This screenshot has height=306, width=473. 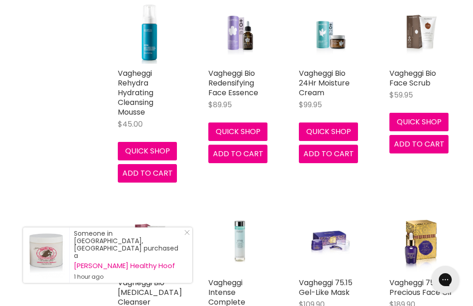 What do you see at coordinates (240, 242) in the screenshot?
I see `img: Vagheggi Intense Complete Cleanser` at bounding box center [240, 242].